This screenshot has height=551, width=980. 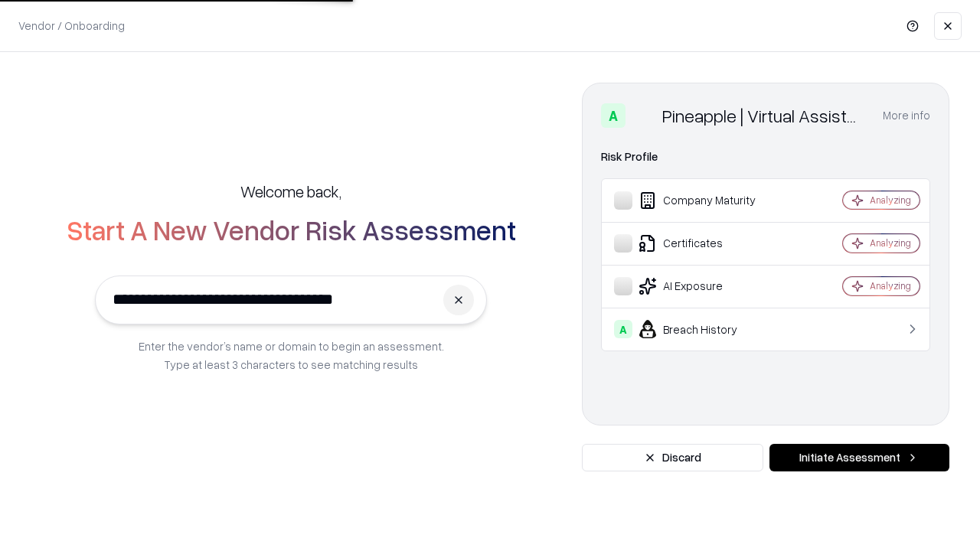 I want to click on h2: Start A New Vendor Risk Assessment, so click(x=291, y=230).